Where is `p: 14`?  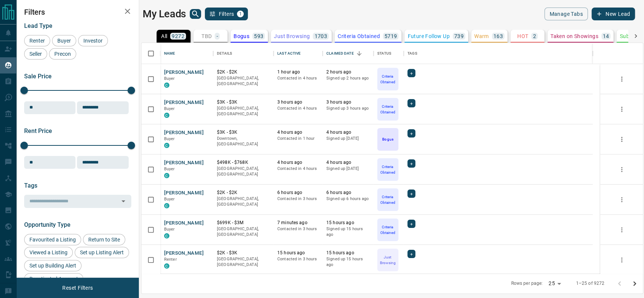 p: 14 is located at coordinates (606, 36).